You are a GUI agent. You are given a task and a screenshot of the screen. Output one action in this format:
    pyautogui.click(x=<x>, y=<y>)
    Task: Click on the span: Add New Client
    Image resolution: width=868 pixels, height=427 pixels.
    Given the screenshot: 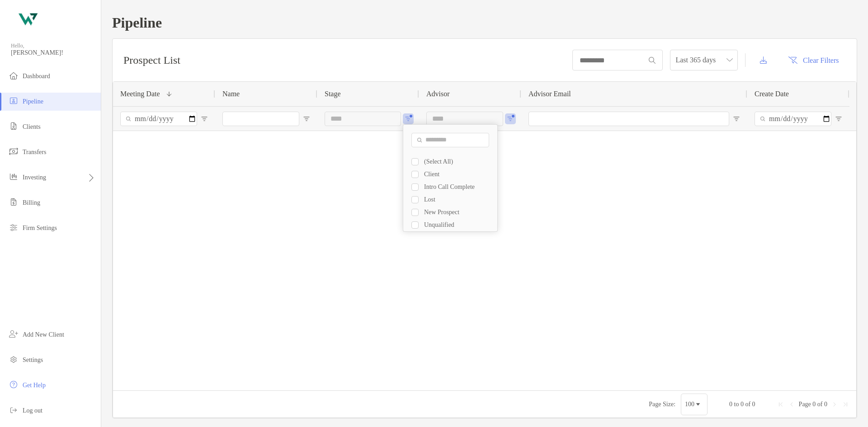 What is the action you would take?
    pyautogui.click(x=43, y=334)
    